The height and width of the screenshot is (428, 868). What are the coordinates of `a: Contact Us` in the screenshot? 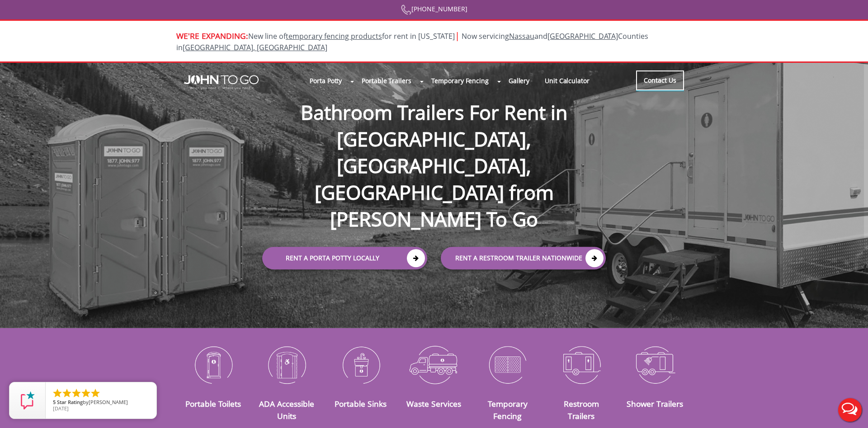 It's located at (660, 80).